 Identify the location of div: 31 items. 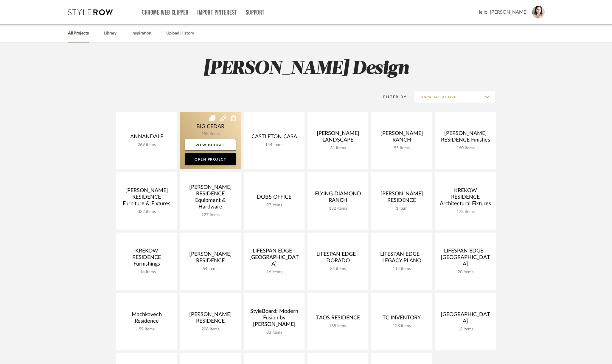
(338, 148).